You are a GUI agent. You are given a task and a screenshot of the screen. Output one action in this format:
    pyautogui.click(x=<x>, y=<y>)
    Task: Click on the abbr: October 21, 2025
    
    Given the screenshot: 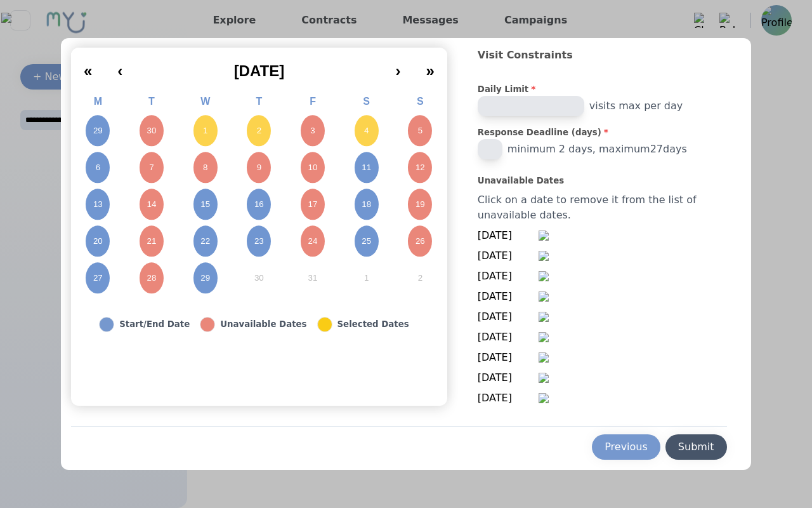 What is the action you would take?
    pyautogui.click(x=152, y=242)
    